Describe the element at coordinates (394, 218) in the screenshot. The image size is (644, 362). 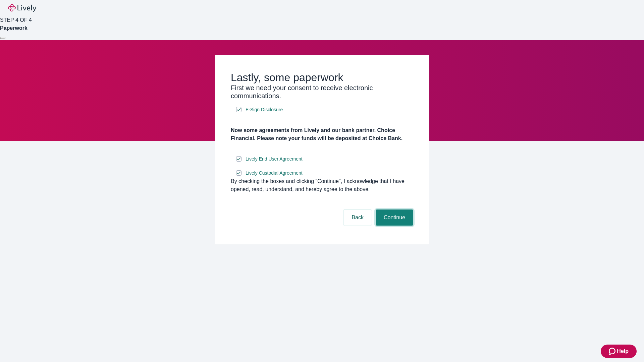
I see `button: Continue` at that location.